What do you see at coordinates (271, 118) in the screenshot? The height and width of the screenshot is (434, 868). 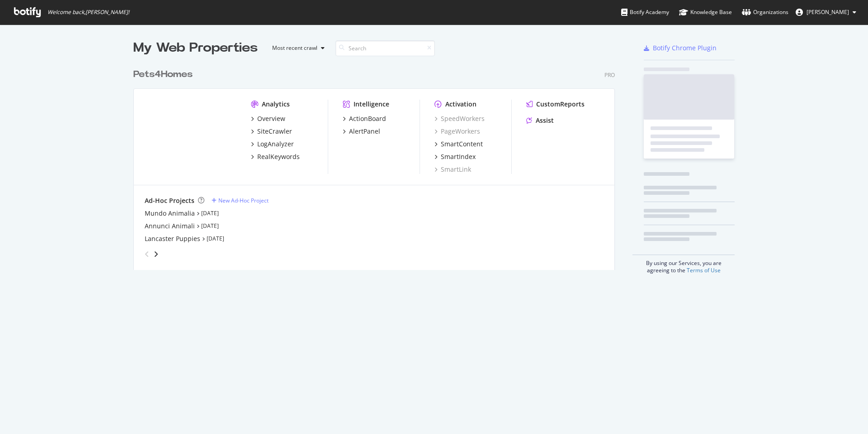 I see `div: Overview` at bounding box center [271, 118].